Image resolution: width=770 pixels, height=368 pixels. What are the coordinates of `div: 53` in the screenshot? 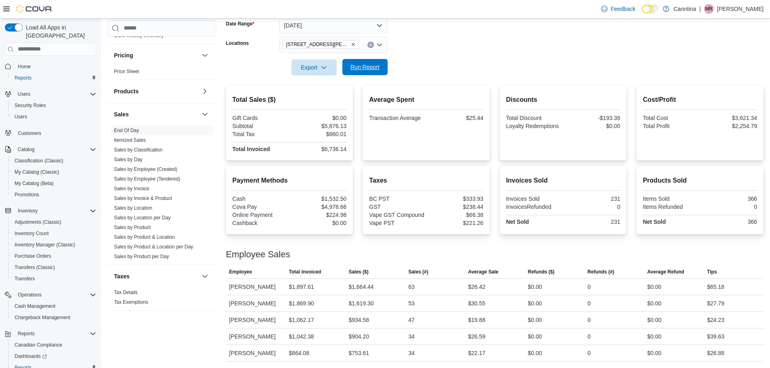 It's located at (411, 303).